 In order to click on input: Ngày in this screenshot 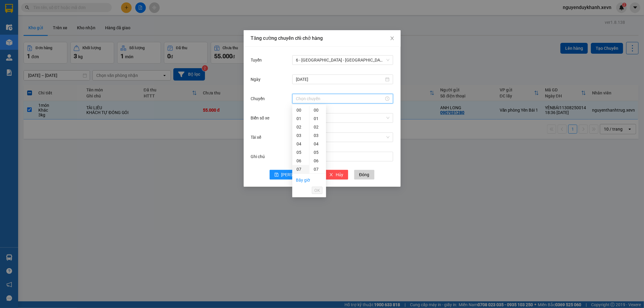, I will do `click(340, 79)`.